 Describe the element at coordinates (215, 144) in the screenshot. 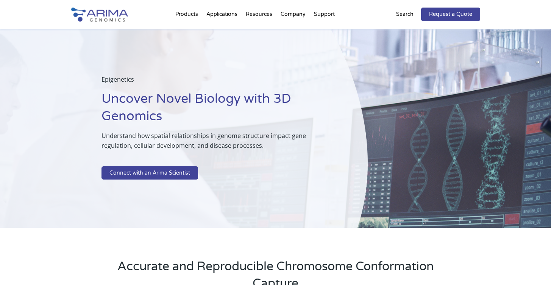

I see `p: Understand how spatial relationships in genome structure impact gene regulation, cellular develop...` at that location.